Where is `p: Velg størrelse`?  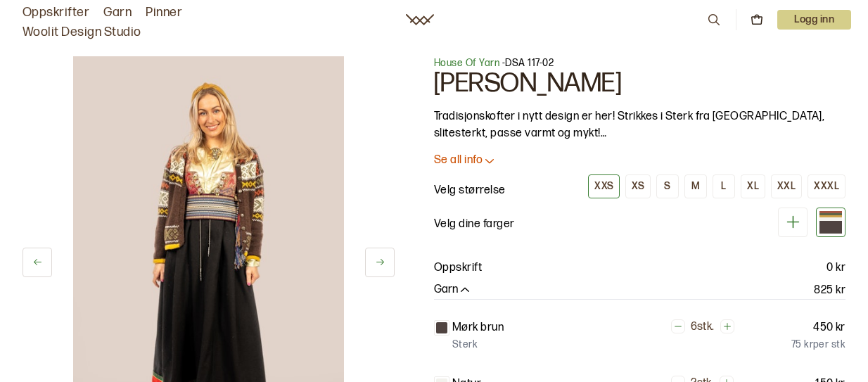
p: Velg størrelse is located at coordinates (470, 191).